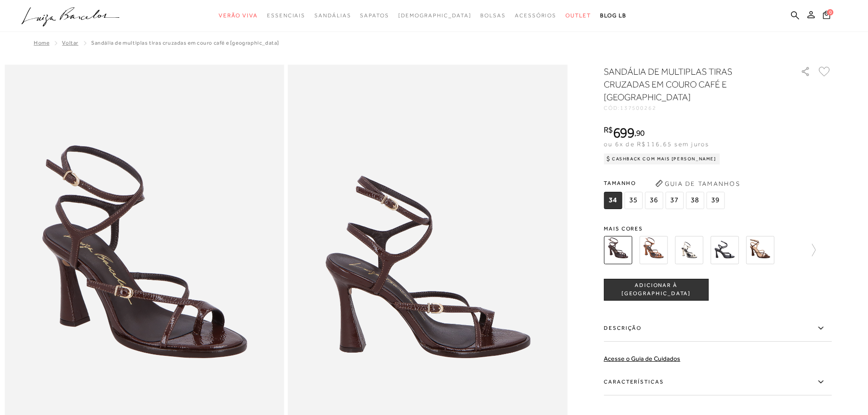  What do you see at coordinates (638, 108) in the screenshot?
I see `span: 137500262` at bounding box center [638, 108].